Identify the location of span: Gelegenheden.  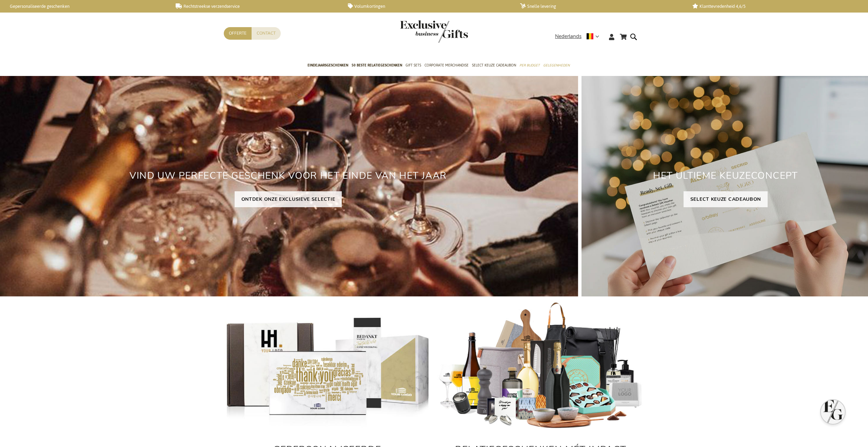
(556, 65).